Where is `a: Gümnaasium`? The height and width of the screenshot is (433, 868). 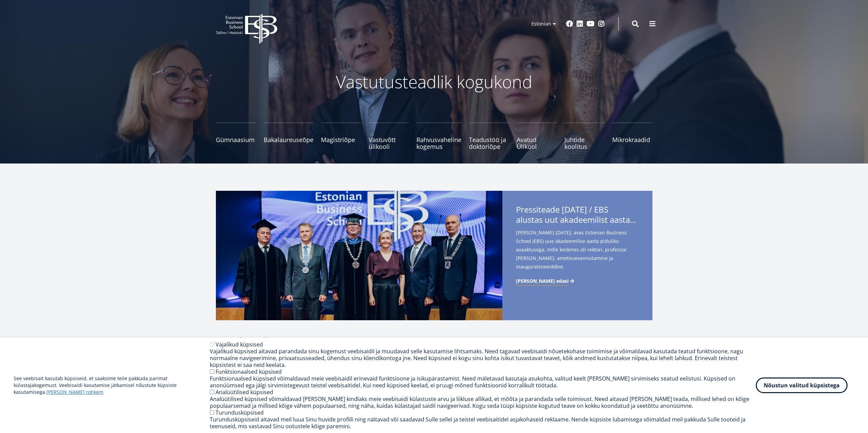 a: Gümnaasium is located at coordinates (236, 136).